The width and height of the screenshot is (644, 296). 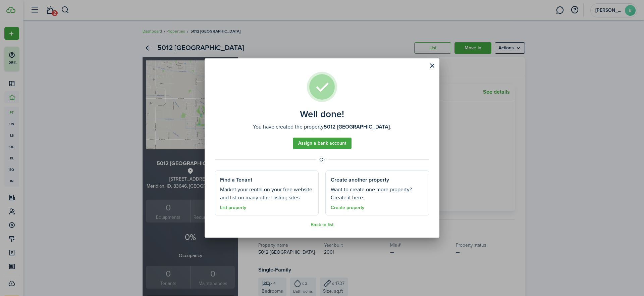 What do you see at coordinates (347, 208) in the screenshot?
I see `a: Create property` at bounding box center [347, 208].